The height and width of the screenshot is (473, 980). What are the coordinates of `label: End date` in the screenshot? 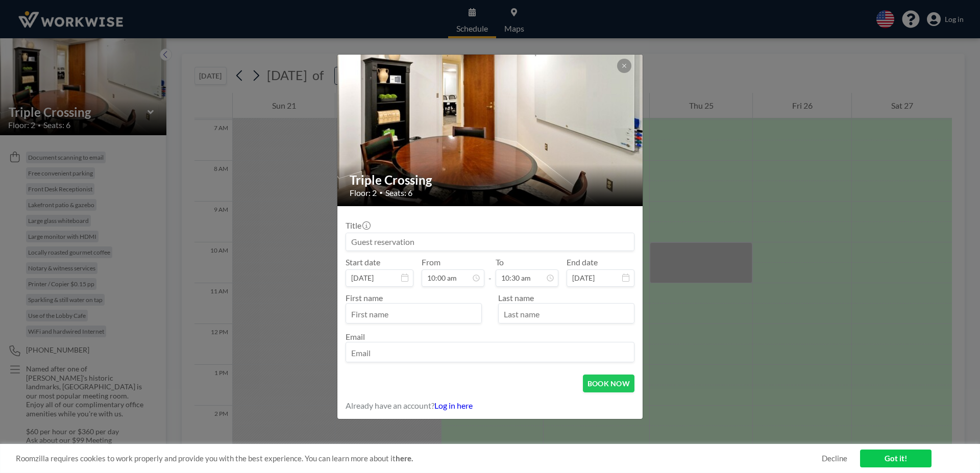 It's located at (582, 262).